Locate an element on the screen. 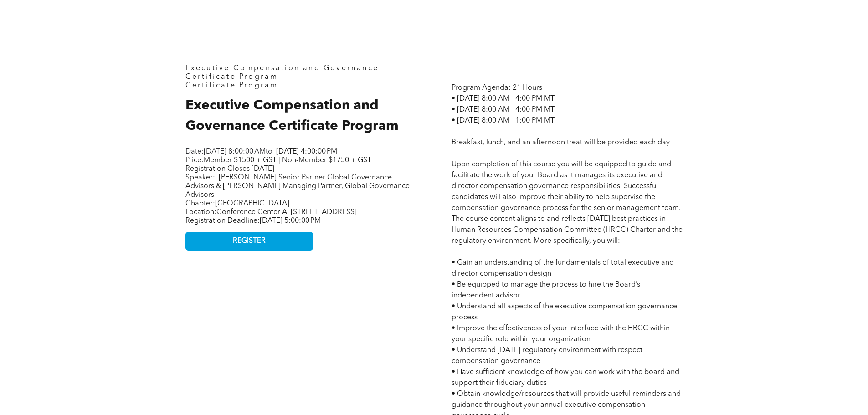 The height and width of the screenshot is (415, 868). span: Price: is located at coordinates (278, 164).